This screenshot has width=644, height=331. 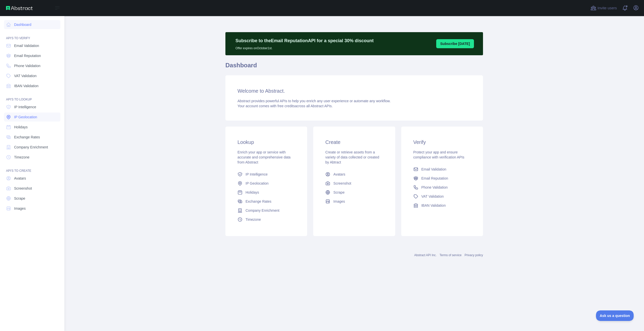 What do you see at coordinates (442, 142) in the screenshot?
I see `h3: Verify` at bounding box center [442, 142].